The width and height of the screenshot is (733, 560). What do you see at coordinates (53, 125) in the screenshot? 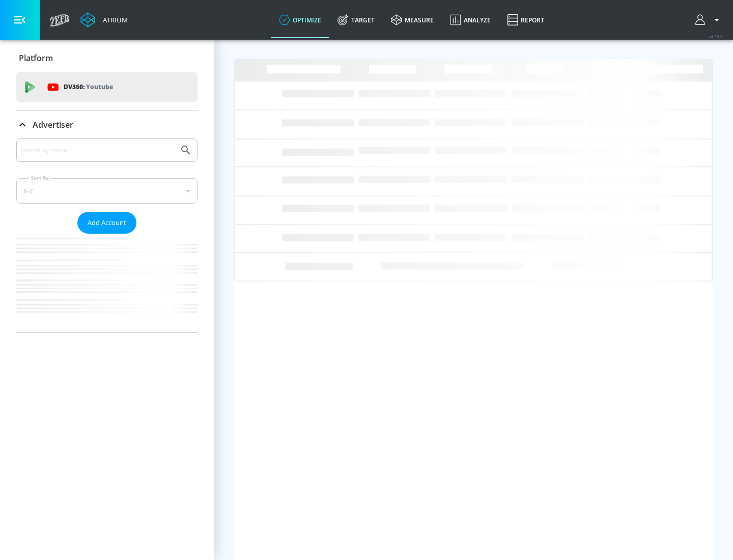
I see `p: Advertiser` at bounding box center [53, 125].